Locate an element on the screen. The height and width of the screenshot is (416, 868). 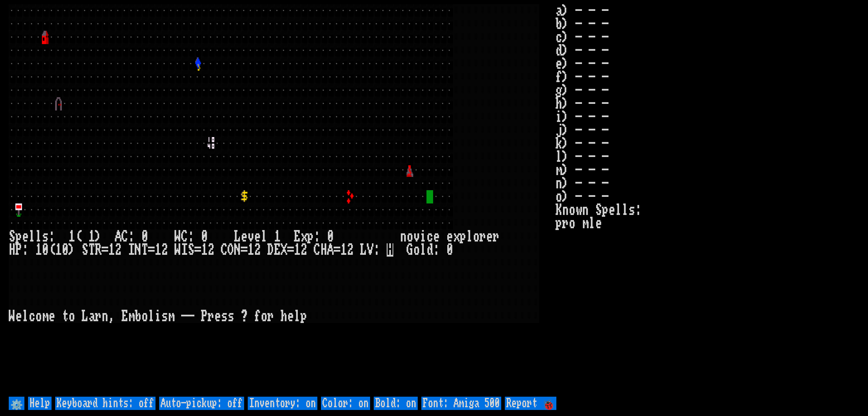
div: X is located at coordinates (284, 250).